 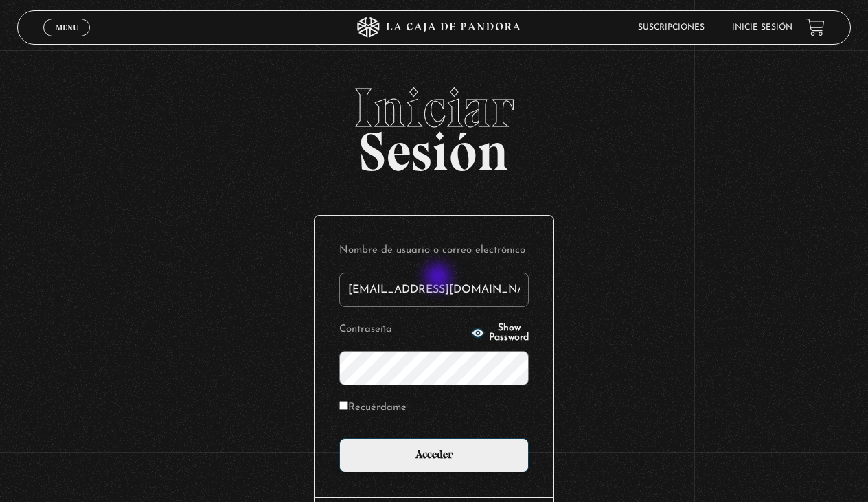 I want to click on h2: Sesión, so click(x=433, y=124).